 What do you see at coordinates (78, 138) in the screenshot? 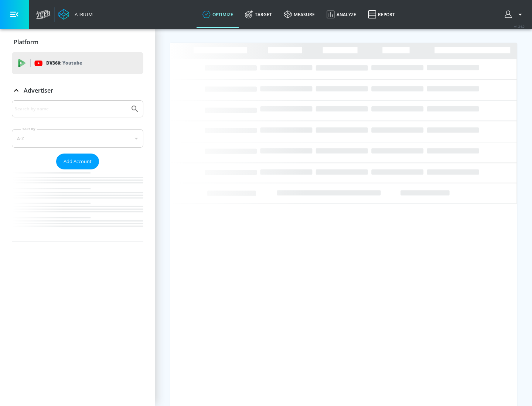
I see `div: A-Z` at bounding box center [78, 138].